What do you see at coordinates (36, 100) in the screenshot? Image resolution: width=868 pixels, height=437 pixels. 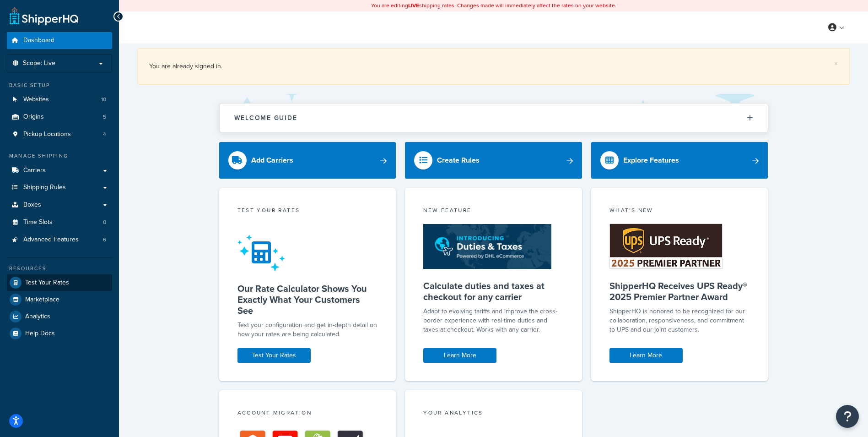 I see `span: Websites` at bounding box center [36, 100].